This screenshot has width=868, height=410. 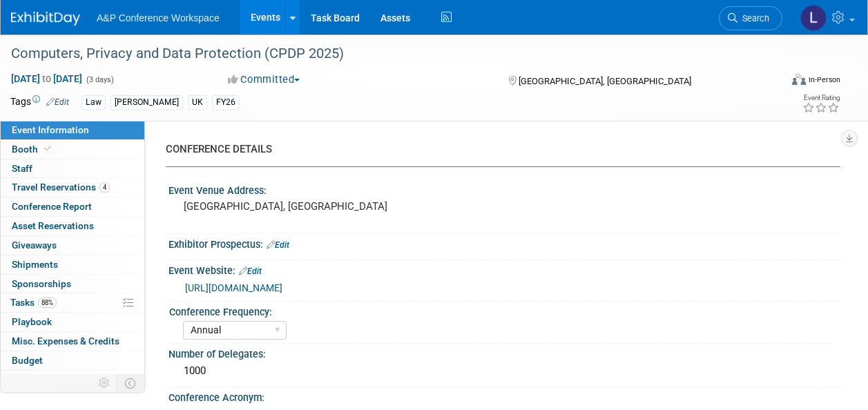 What do you see at coordinates (73, 149) in the screenshot?
I see `a: Booth` at bounding box center [73, 149].